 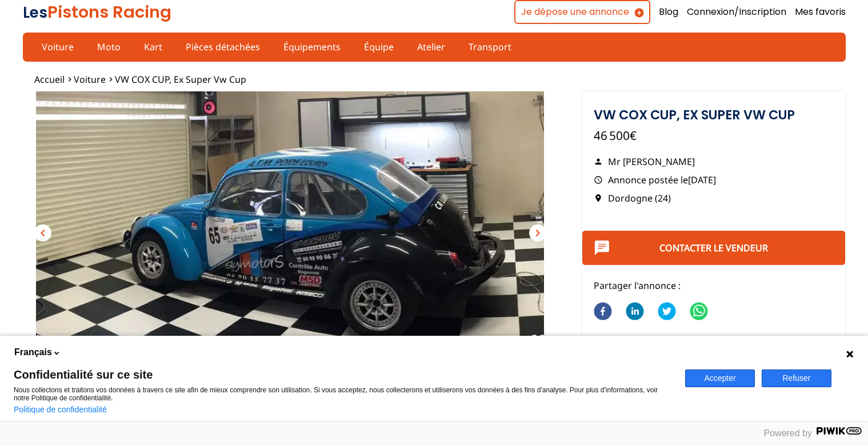 I want to click on span: Accueil, so click(x=49, y=79).